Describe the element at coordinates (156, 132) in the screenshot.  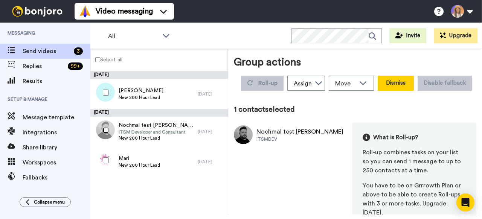
I see `span: ITSM Developer and Consultant` at that location.